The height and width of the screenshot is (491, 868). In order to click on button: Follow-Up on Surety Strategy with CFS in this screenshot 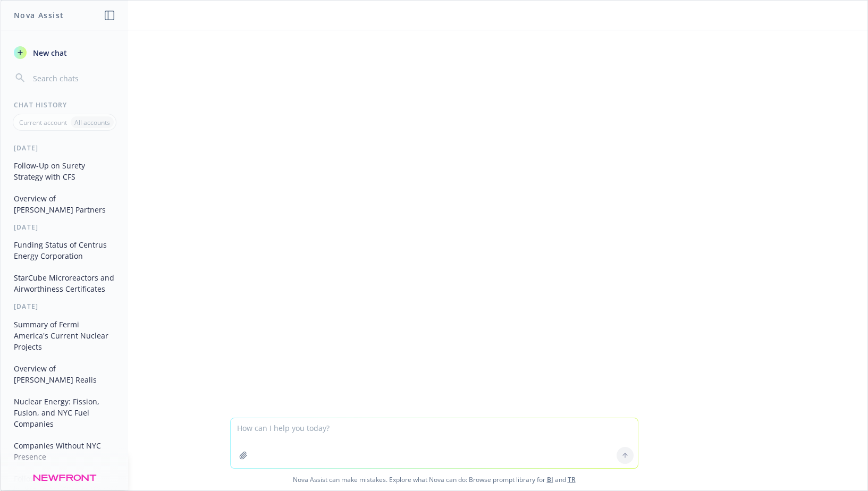, I will do `click(64, 171)`.